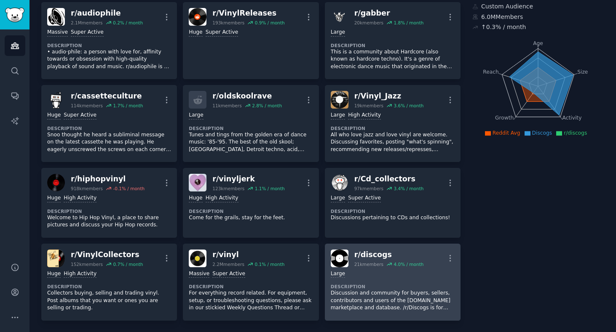 This screenshot has height=332, width=616. Describe the element at coordinates (248, 13) in the screenshot. I see `div: r/ VinylReleases` at that location.